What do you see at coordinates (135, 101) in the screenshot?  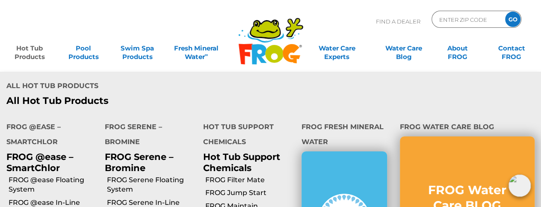 I see `a: All Hot Tub Products` at bounding box center [135, 101].